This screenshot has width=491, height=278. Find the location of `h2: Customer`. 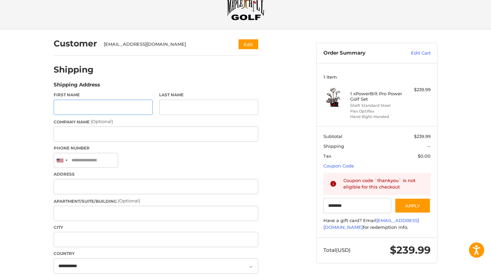

h2: Customer is located at coordinates (75, 43).